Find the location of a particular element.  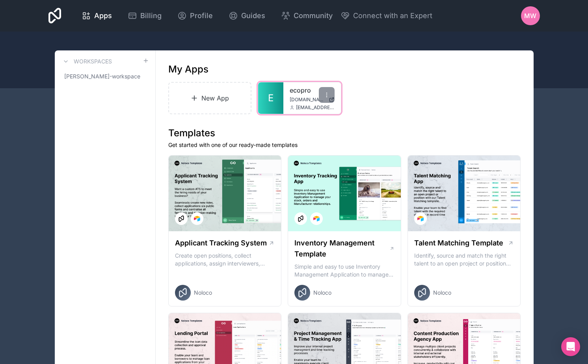

span: Connect with an Expert is located at coordinates (393, 16).